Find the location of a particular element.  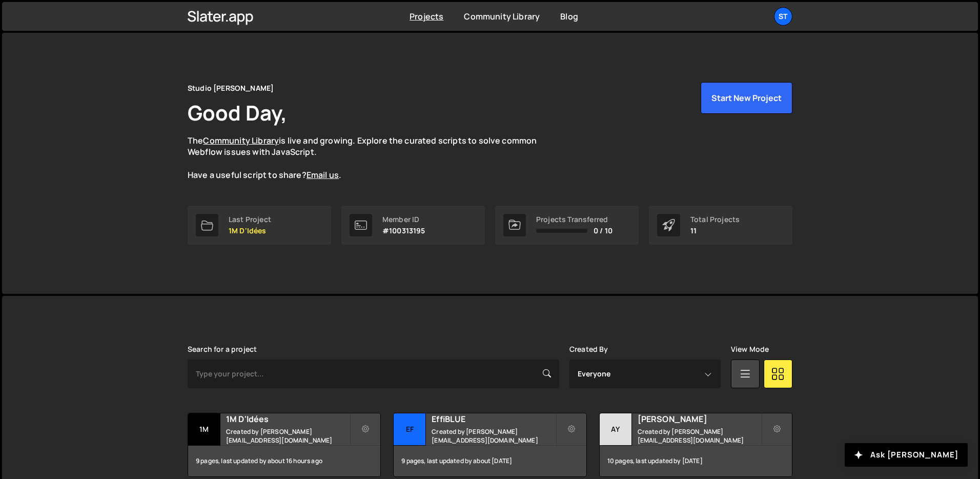

div: 1M is located at coordinates (204, 429).